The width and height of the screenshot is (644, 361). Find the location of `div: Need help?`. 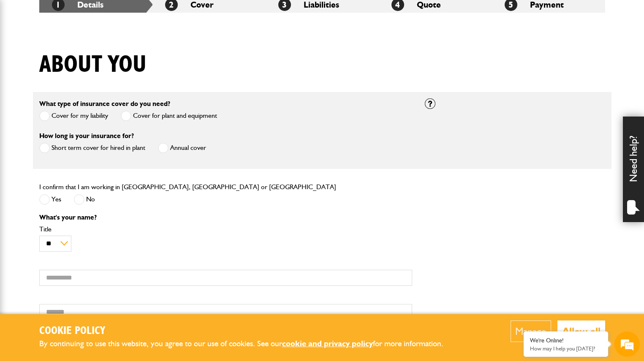

div: Need help? is located at coordinates (634, 169).